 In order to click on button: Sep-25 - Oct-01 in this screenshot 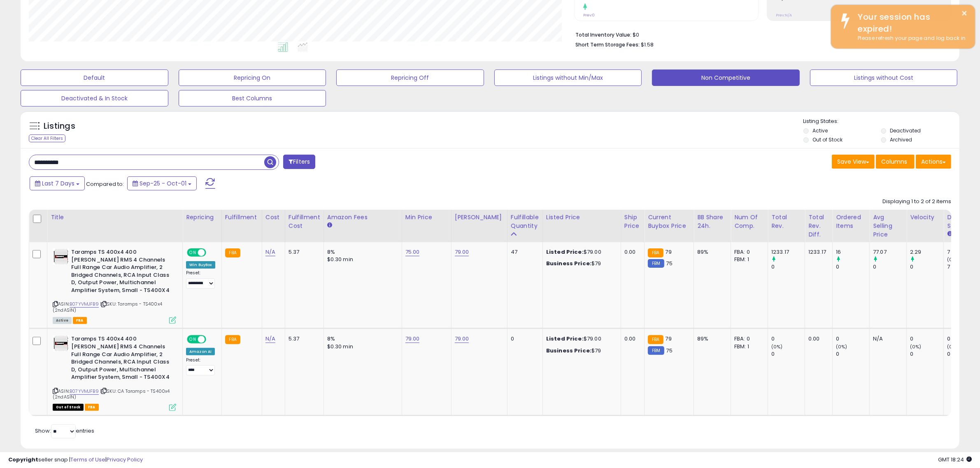, I will do `click(162, 184)`.